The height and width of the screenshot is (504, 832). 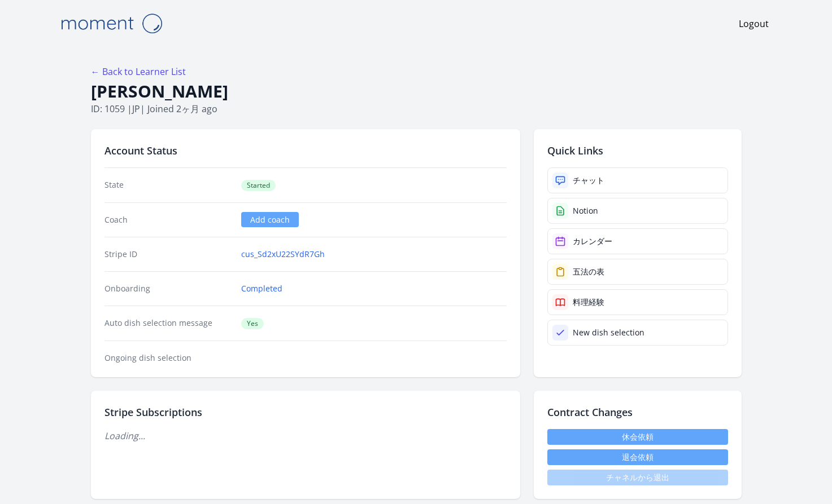 What do you see at coordinates (168, 323) in the screenshot?
I see `dt: Auto dish selection message` at bounding box center [168, 323].